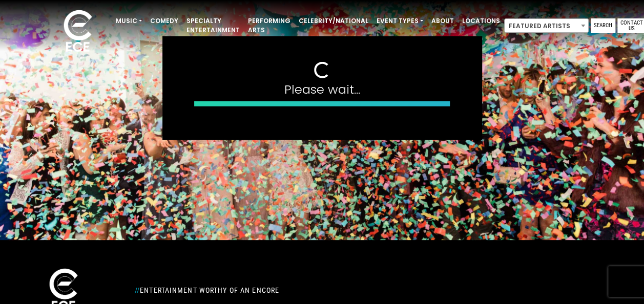 Image resolution: width=644 pixels, height=304 pixels. What do you see at coordinates (603, 25) in the screenshot?
I see `a: Search` at bounding box center [603, 25].